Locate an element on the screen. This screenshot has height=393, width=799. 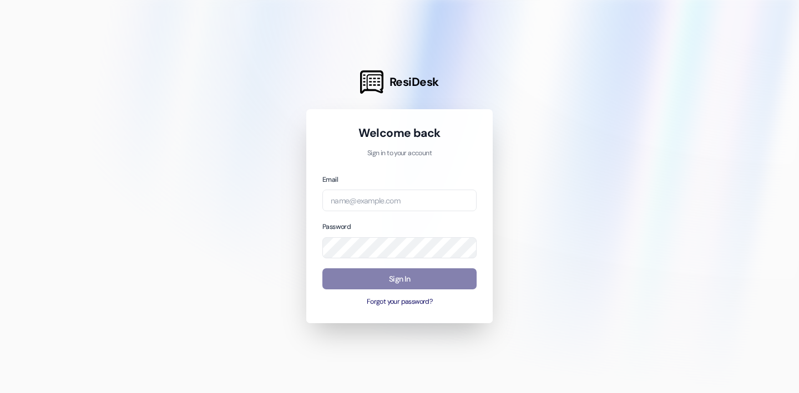
label: Email is located at coordinates (330, 180).